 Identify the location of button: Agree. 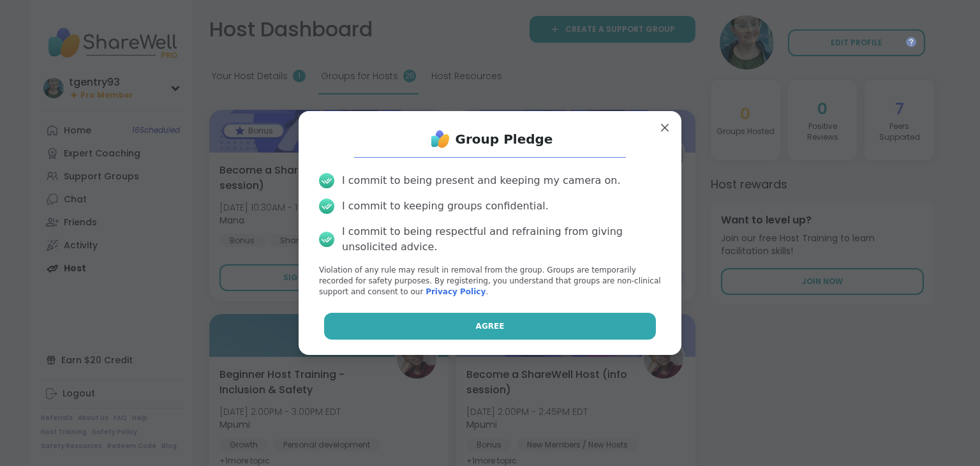
(490, 326).